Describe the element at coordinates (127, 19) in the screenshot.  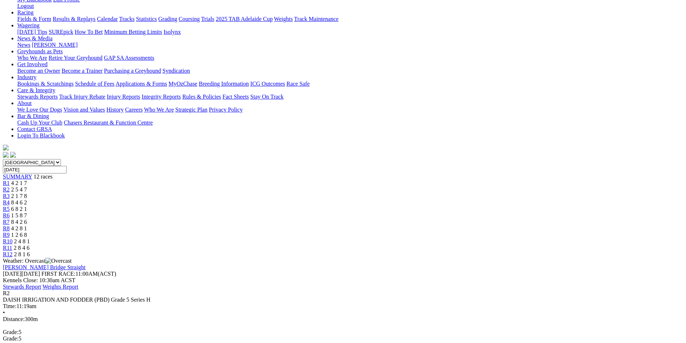
I see `a: Tracks` at that location.